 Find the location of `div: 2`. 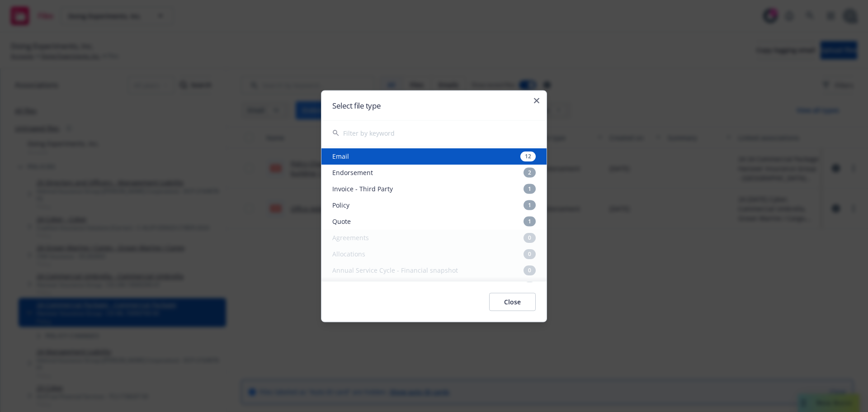

div: 2 is located at coordinates (529, 172).